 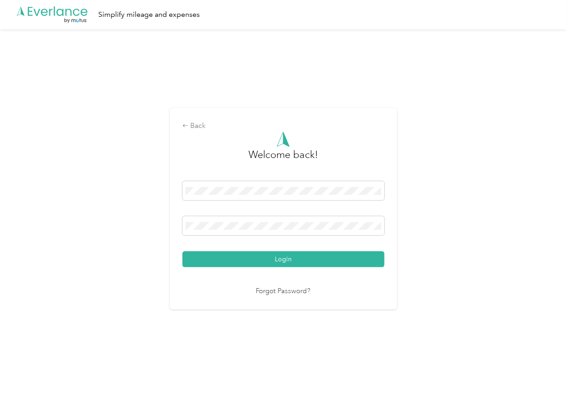 I want to click on button: Login, so click(x=284, y=259).